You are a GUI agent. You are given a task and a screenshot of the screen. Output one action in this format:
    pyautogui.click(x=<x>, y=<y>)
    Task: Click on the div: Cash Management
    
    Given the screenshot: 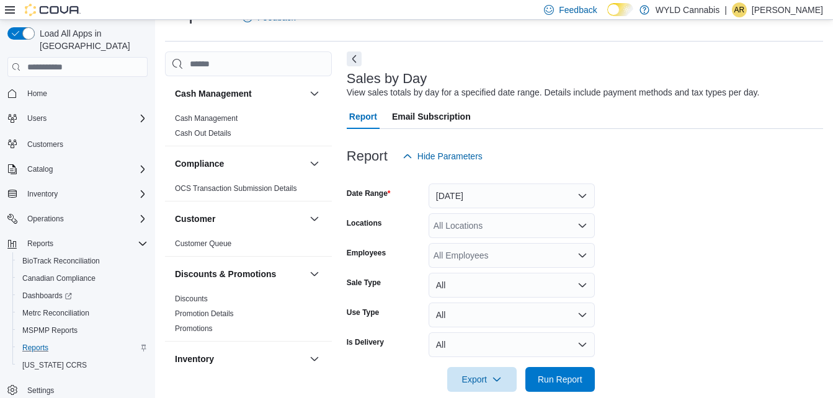 What is the action you would take?
    pyautogui.click(x=248, y=128)
    